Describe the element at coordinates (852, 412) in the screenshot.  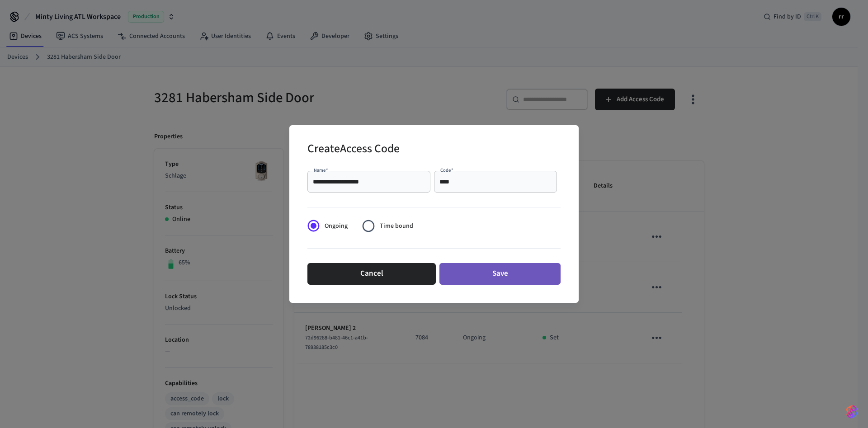
I see `img: SeamLogoGradient.69752ec5.svg` at that location.